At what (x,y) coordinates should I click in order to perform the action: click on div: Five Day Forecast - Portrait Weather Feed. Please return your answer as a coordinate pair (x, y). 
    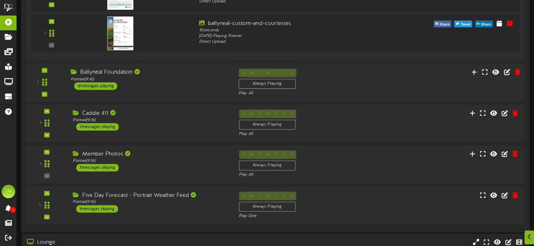
    Looking at the image, I should click on (151, 195).